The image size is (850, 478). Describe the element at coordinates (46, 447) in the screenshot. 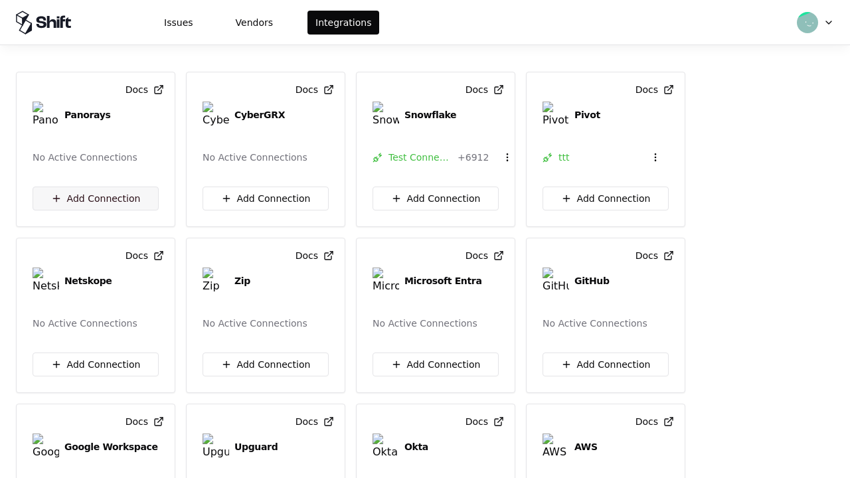

I see `img: Google Workspace` at that location.